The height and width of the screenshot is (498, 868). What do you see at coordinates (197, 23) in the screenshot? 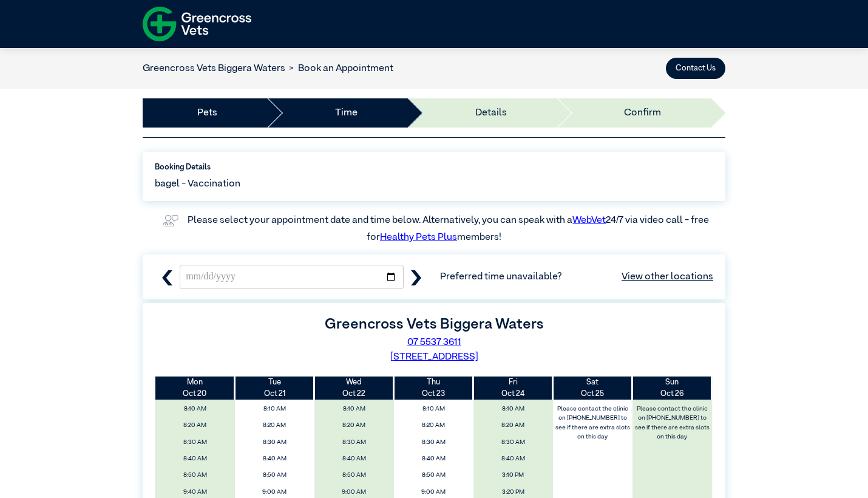
I see `img: f-logo` at bounding box center [197, 23].